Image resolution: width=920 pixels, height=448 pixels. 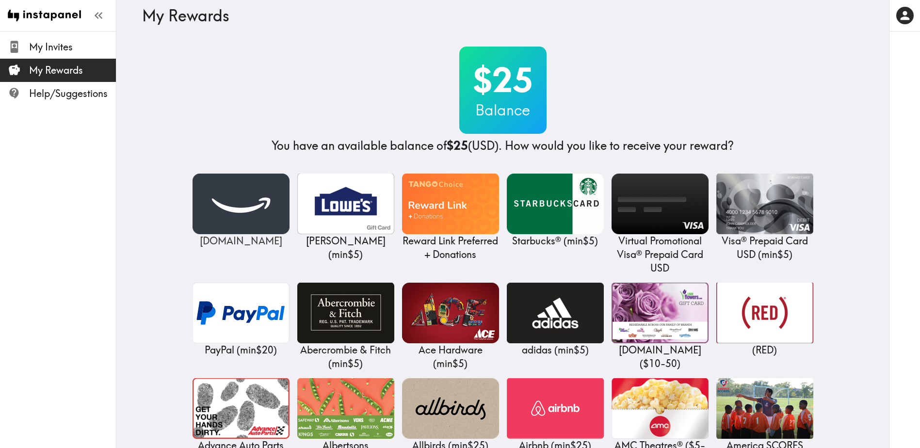 I want to click on a: (RED)(RED), so click(x=765, y=320).